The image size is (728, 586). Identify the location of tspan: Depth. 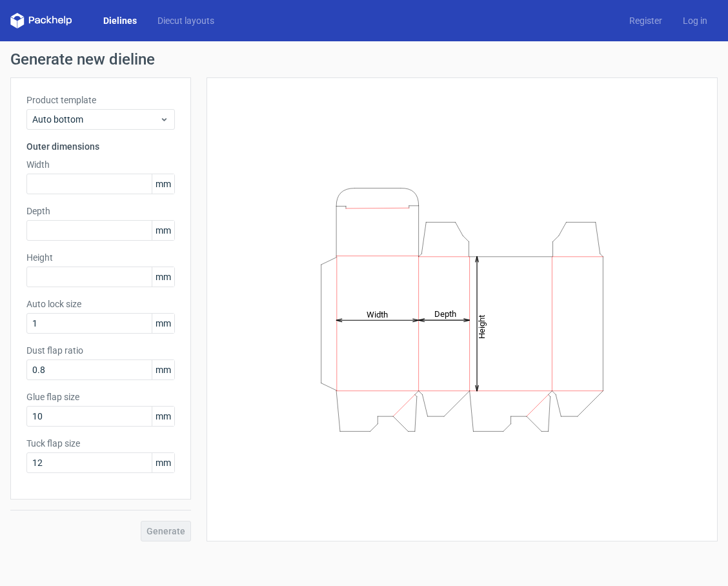
(445, 314).